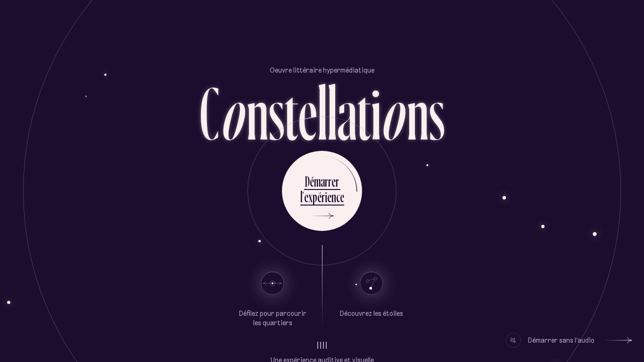  I want to click on div: m, so click(317, 181).